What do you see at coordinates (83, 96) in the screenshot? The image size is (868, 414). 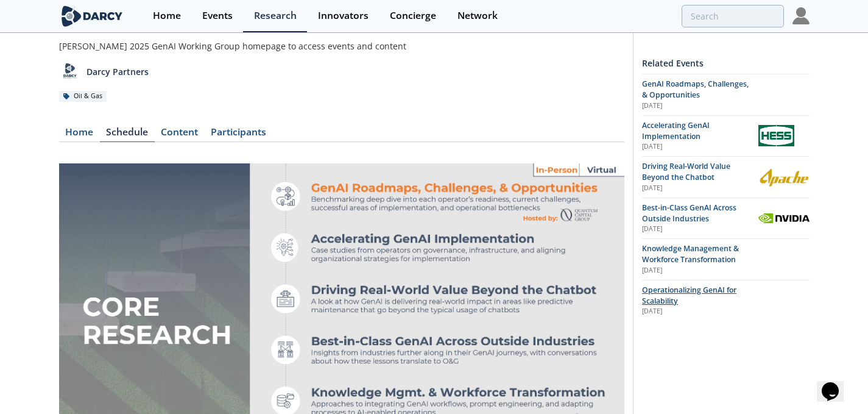 I see `div: Oil & Gas` at bounding box center [83, 96].